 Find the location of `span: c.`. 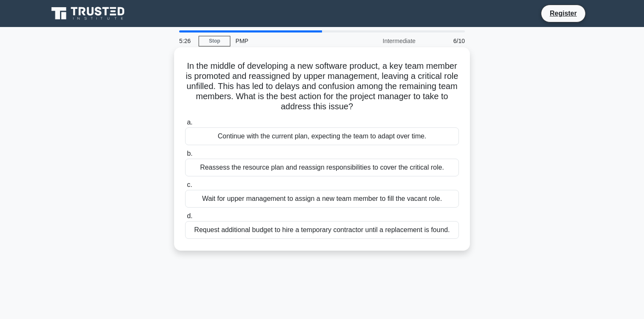

span: c. is located at coordinates (189, 184).